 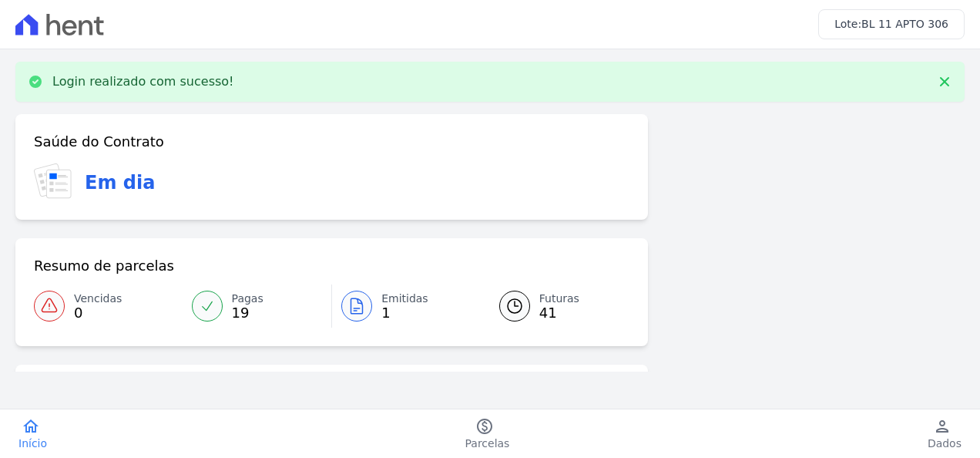 What do you see at coordinates (98, 142) in the screenshot?
I see `h3: Saúde do Contrato` at bounding box center [98, 142].